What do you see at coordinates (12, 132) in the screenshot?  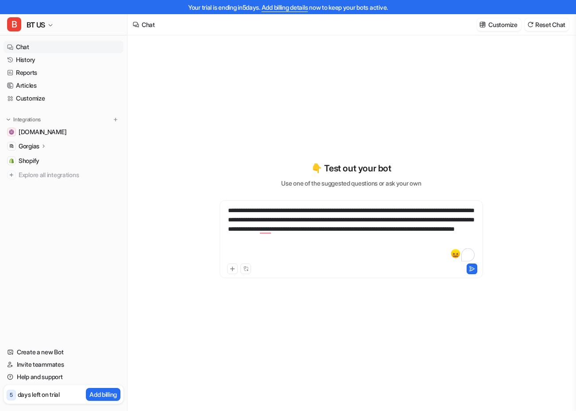 I see `img: bentleytrike.com` at bounding box center [12, 132].